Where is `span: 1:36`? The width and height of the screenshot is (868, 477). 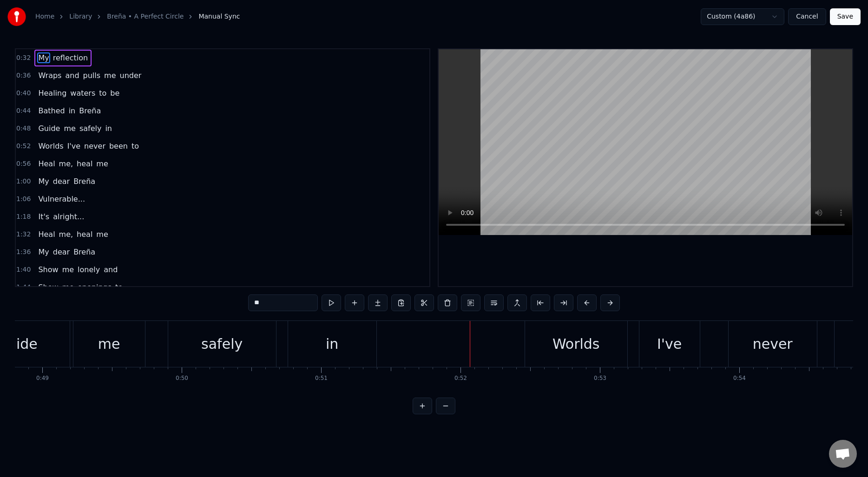 span: 1:36 is located at coordinates (23, 252).